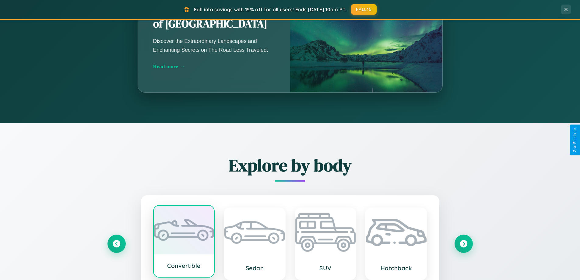 This screenshot has width=580, height=280. Describe the element at coordinates (214, 66) in the screenshot. I see `div: Read more →` at that location.